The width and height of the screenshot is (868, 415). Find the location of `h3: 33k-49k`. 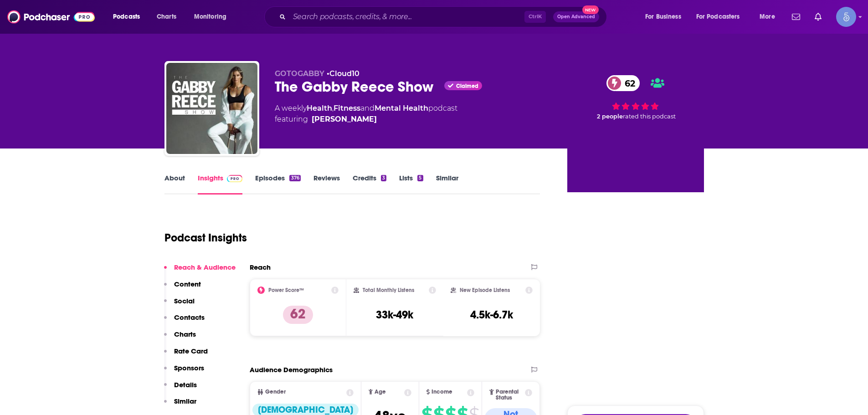

h3: 33k-49k is located at coordinates (394, 315).